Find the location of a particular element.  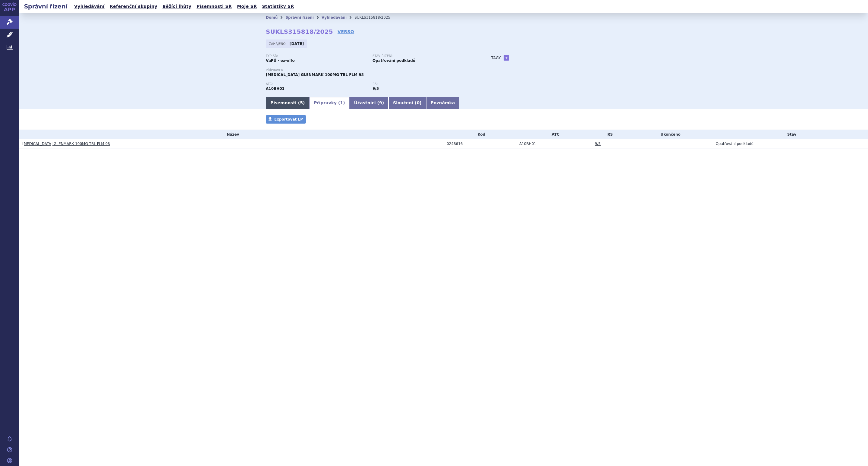

span: 5 is located at coordinates (301, 103).